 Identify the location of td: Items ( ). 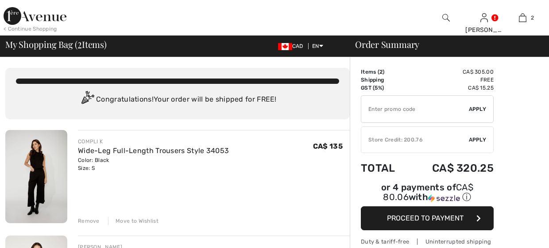
(384, 72).